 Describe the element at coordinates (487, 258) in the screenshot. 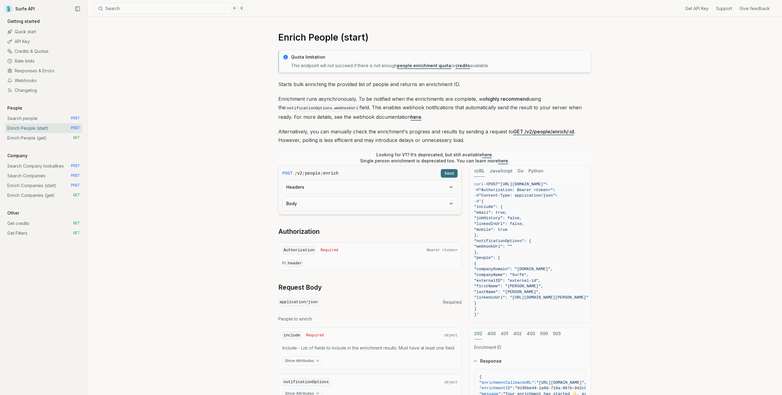

I see `span: "people": [` at that location.